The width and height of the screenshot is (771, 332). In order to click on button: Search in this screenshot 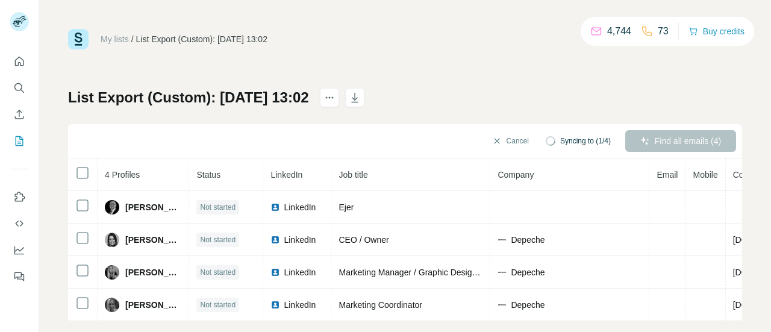, I will do `click(19, 88)`.